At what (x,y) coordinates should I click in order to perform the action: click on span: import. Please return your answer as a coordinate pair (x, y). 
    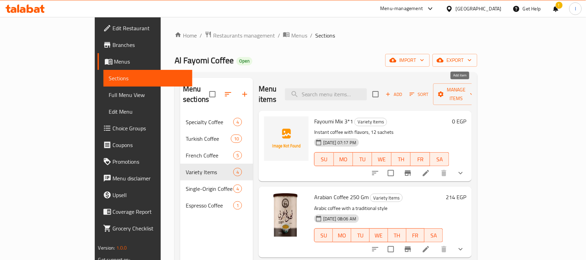
    Looking at the image, I should click on (407, 60).